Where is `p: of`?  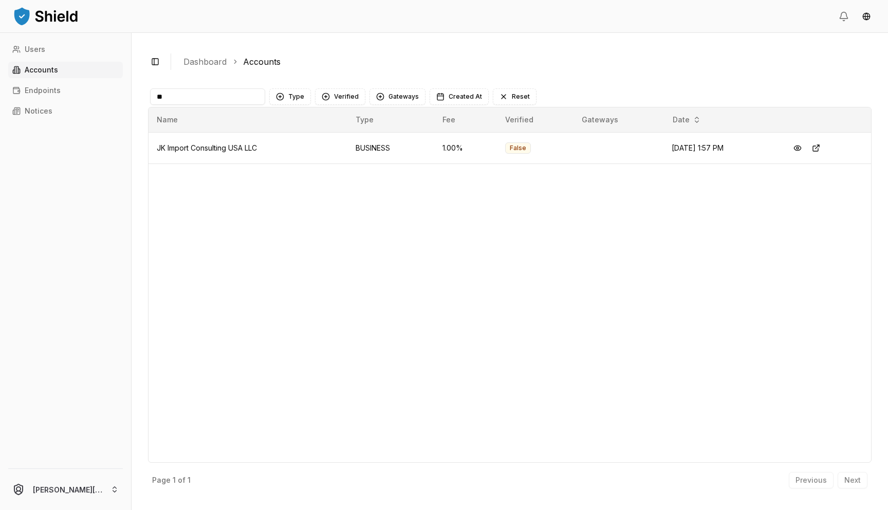 p: of is located at coordinates (181, 480).